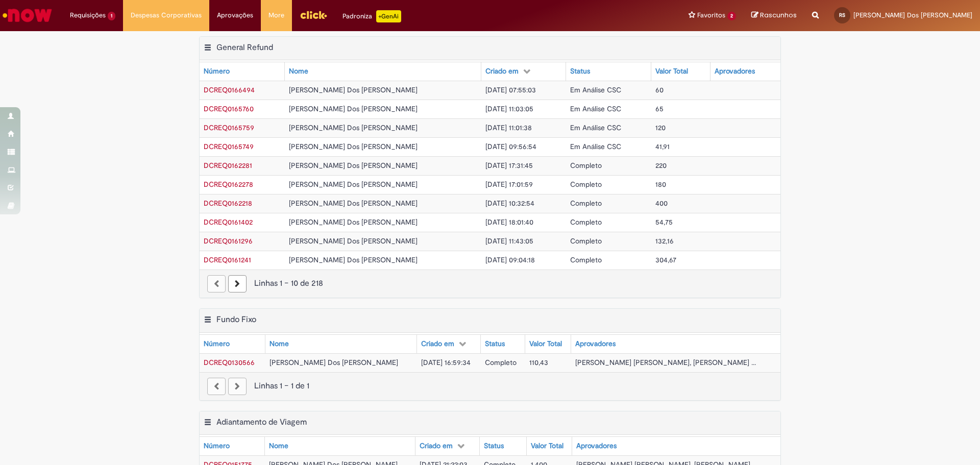  What do you see at coordinates (228, 203) in the screenshot?
I see `a: Abrir Registro: DCREQ0162218` at bounding box center [228, 203].